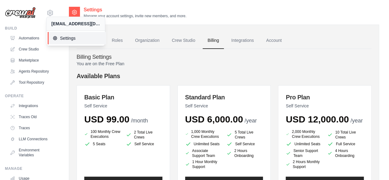  Describe the element at coordinates (29, 96) in the screenshot. I see `div: Operate` at that location.